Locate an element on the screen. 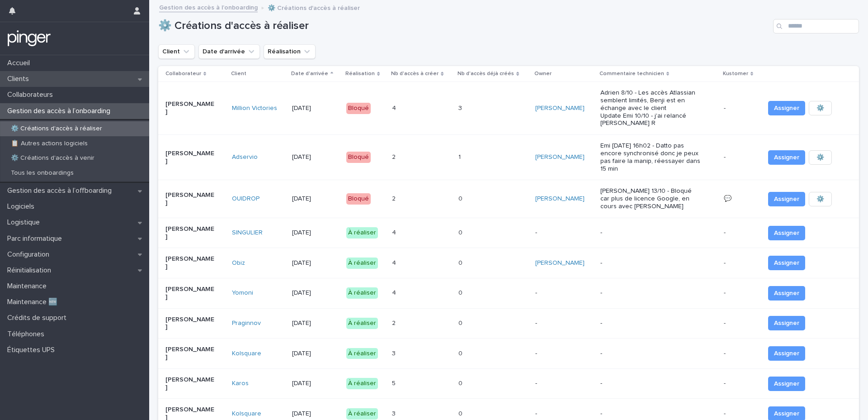  p: Commentaire technicien is located at coordinates (632, 74).